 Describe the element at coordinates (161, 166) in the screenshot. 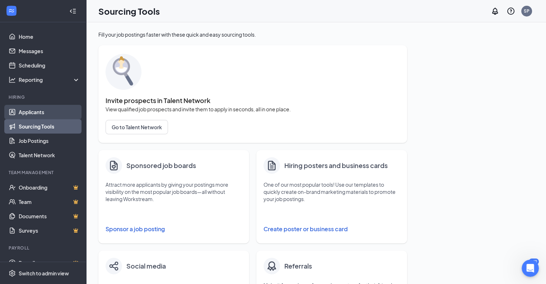

I see `h4: Sponsored job boards` at that location.